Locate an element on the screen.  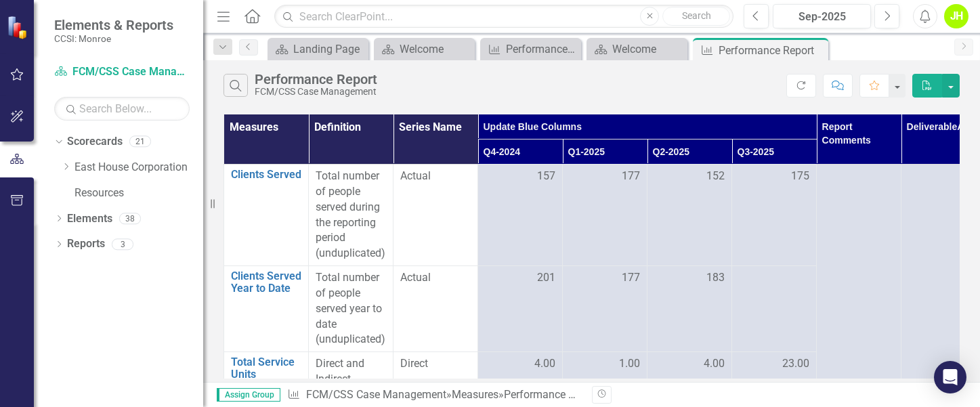
a: Resources is located at coordinates (139, 193).